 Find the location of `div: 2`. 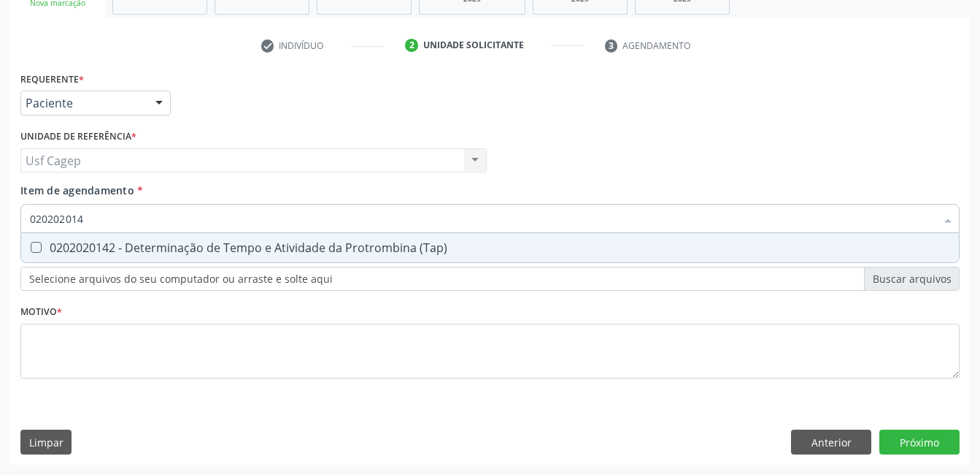

div: 2 is located at coordinates (412, 45).